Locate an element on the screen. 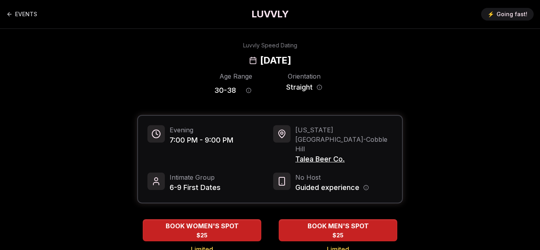 The width and height of the screenshot is (540, 250). div: Luvvly Speed Dating is located at coordinates (270, 45).